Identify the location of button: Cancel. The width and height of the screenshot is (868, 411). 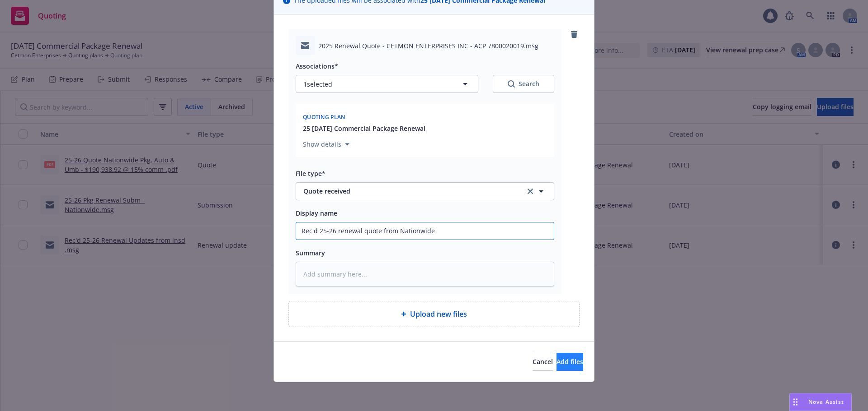
(542, 362).